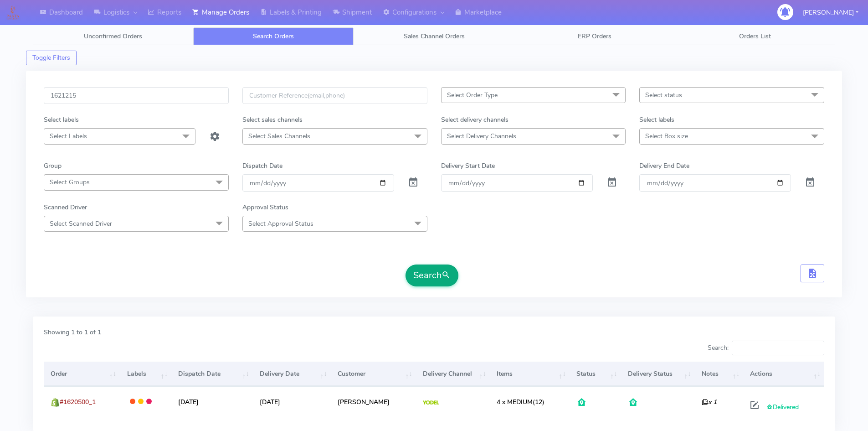 This screenshot has width=868, height=431. I want to click on th: Items: activate to sort column ascending, so click(529, 374).